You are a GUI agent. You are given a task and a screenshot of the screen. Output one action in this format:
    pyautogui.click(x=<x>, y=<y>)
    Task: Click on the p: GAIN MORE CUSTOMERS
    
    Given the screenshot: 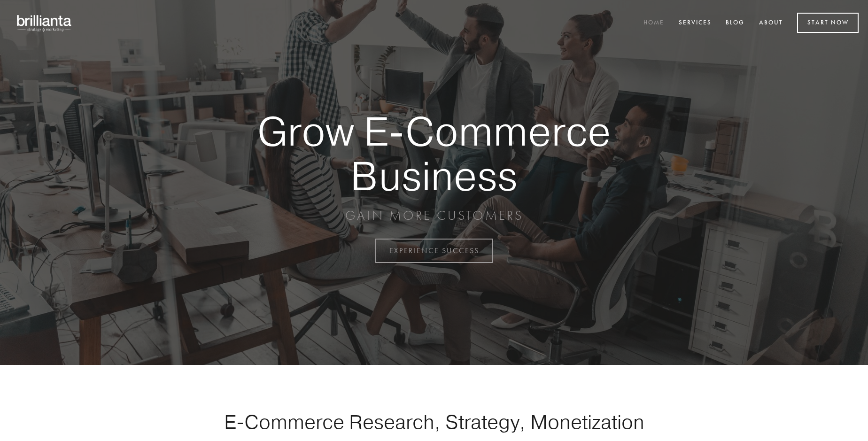 What is the action you would take?
    pyautogui.click(x=434, y=216)
    